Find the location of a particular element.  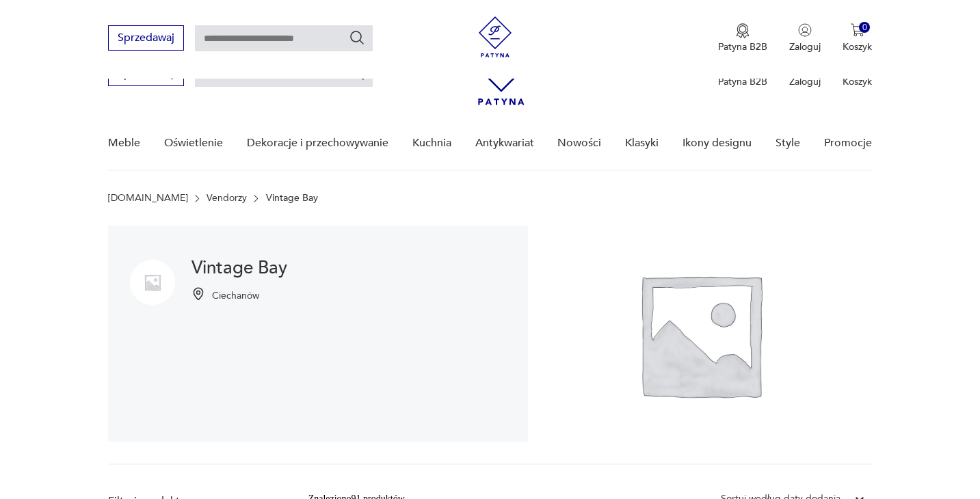

img: Patyna - sklep z meblami i dekoracjami vintage is located at coordinates (495, 37).